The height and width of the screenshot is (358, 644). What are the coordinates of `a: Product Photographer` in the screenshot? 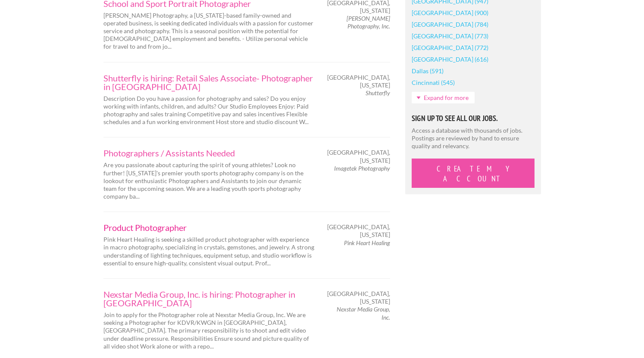 It's located at (209, 228).